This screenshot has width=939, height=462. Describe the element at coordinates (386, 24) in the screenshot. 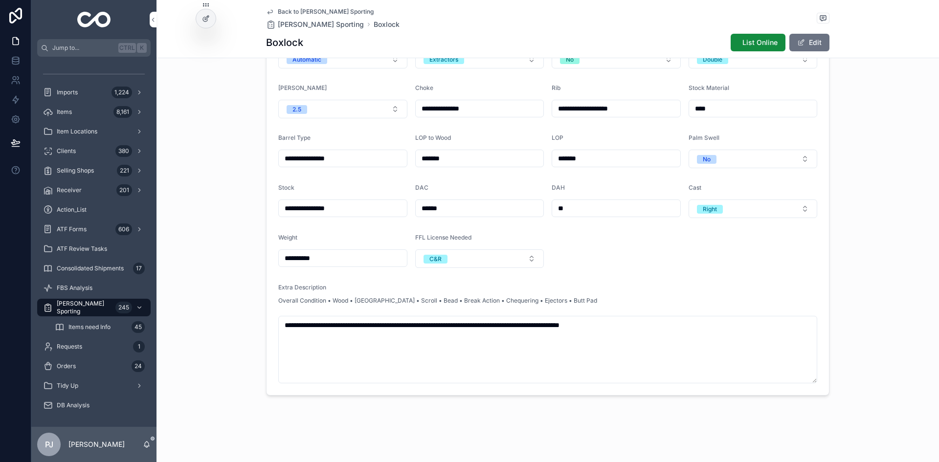

I see `a: Boxlock` at that location.